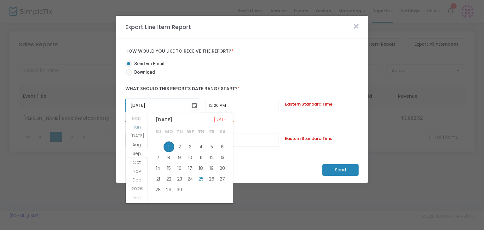  Describe the element at coordinates (180, 158) in the screenshot. I see `span: 9` at that location.